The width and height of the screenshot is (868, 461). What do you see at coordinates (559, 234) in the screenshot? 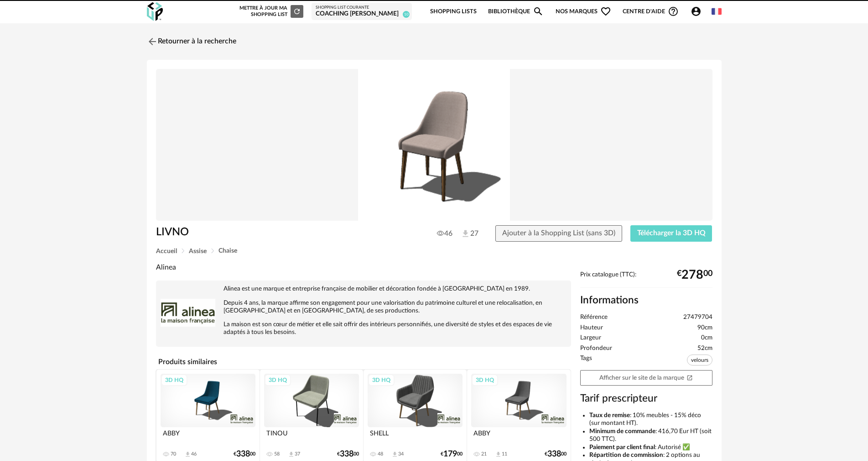
I see `button: Ajouter à la Shopping List (sans 3D)` at bounding box center [559, 234].